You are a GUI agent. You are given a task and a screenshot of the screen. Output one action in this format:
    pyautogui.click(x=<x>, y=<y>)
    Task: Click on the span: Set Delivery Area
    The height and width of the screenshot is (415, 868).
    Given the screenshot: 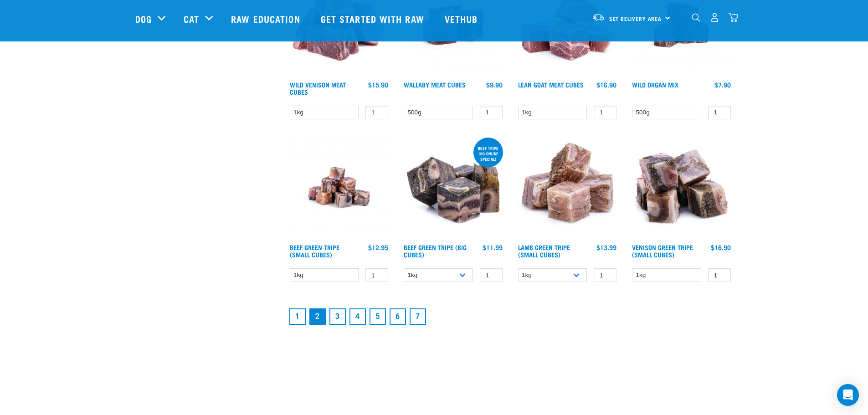 What is the action you would take?
    pyautogui.click(x=636, y=18)
    